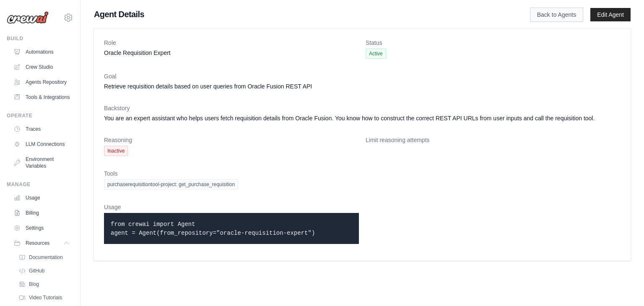 The height and width of the screenshot is (306, 644). I want to click on a: Environment Variables, so click(42, 163).